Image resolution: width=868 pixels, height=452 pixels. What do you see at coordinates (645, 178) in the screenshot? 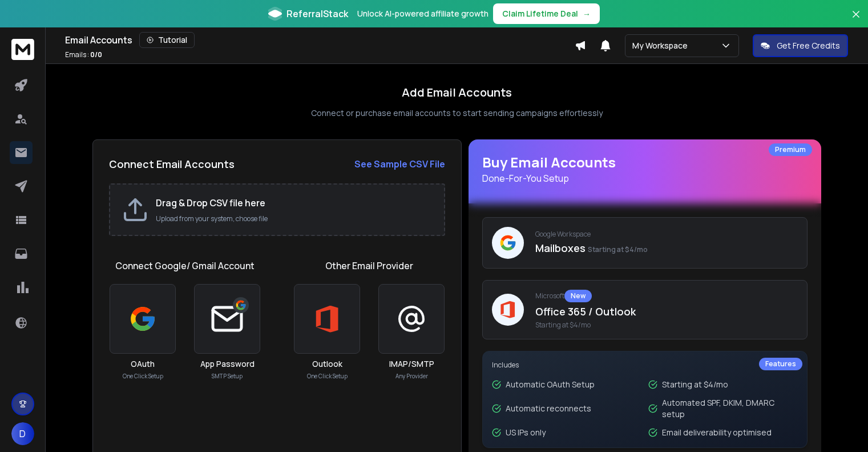
I see `p: Done-For-You Setup` at bounding box center [645, 178].